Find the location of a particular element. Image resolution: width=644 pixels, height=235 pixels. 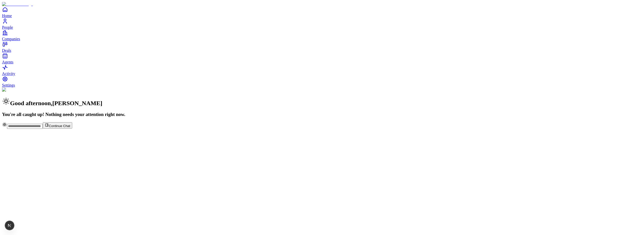

span: Activity is located at coordinates (8, 74).